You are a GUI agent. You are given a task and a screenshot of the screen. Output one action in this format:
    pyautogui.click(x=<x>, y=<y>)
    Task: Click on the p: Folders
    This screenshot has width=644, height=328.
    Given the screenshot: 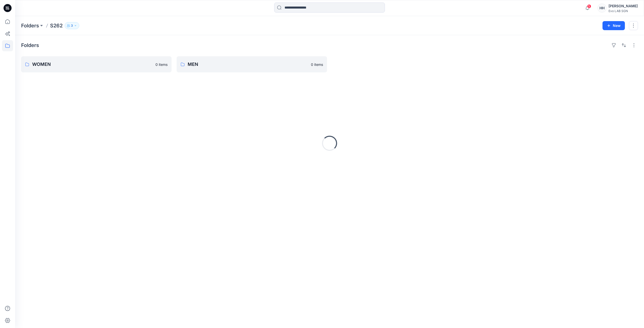 What is the action you would take?
    pyautogui.click(x=30, y=26)
    